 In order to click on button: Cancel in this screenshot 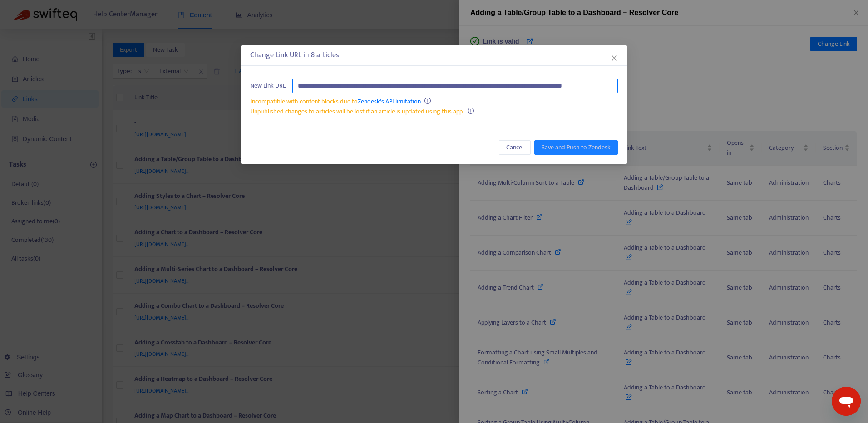, I will do `click(515, 147)`.